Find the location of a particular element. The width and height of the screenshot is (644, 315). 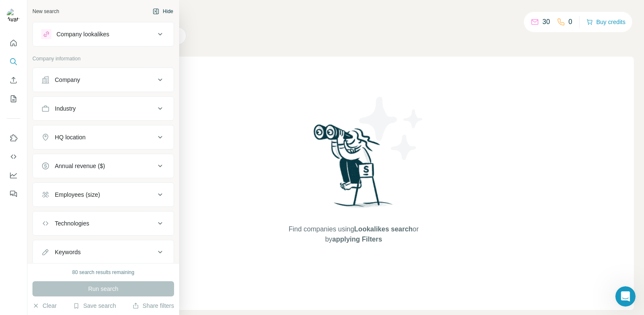

img: logo is located at coordinates (21, 23).